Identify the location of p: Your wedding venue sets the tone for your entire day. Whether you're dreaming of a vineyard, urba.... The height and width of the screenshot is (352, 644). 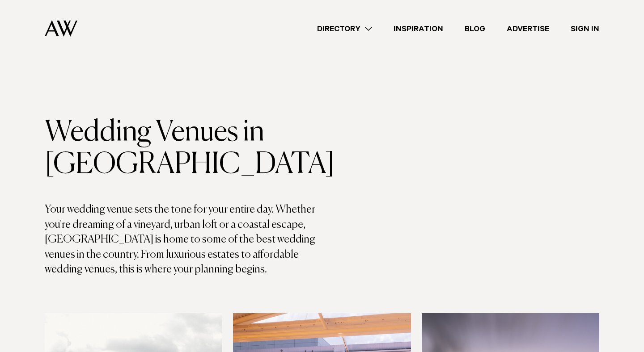
(183, 240).